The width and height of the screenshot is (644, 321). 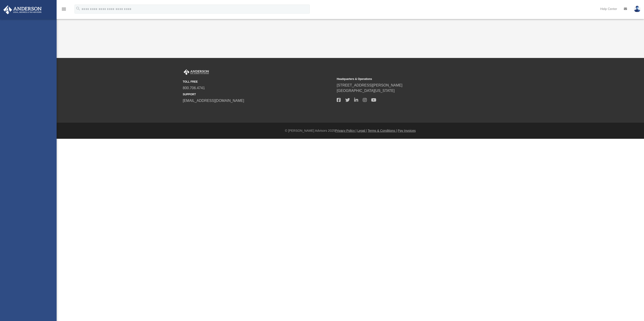 I want to click on a: Legal |, so click(x=362, y=130).